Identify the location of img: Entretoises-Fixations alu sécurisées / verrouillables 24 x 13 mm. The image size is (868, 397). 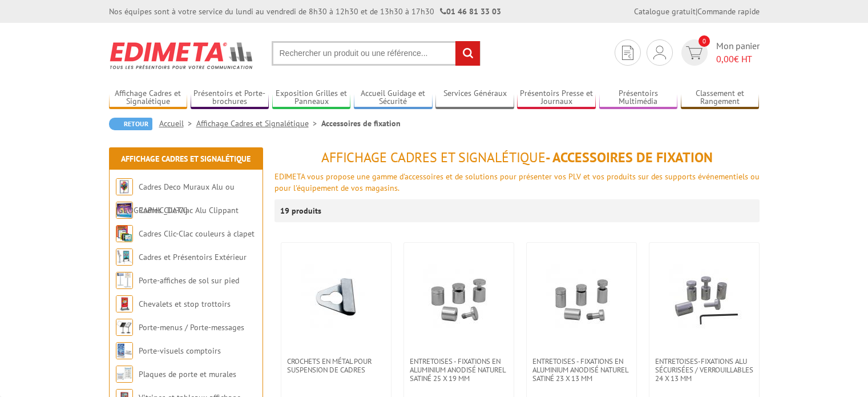
(704, 300).